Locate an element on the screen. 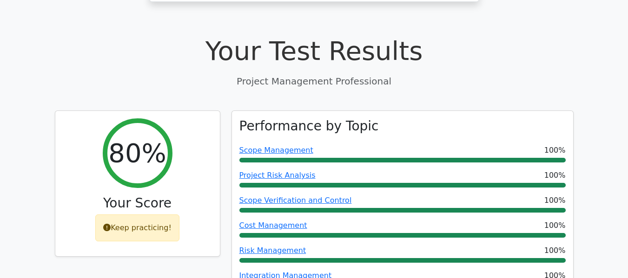  a: Scope Verification and Control is located at coordinates (295, 200).